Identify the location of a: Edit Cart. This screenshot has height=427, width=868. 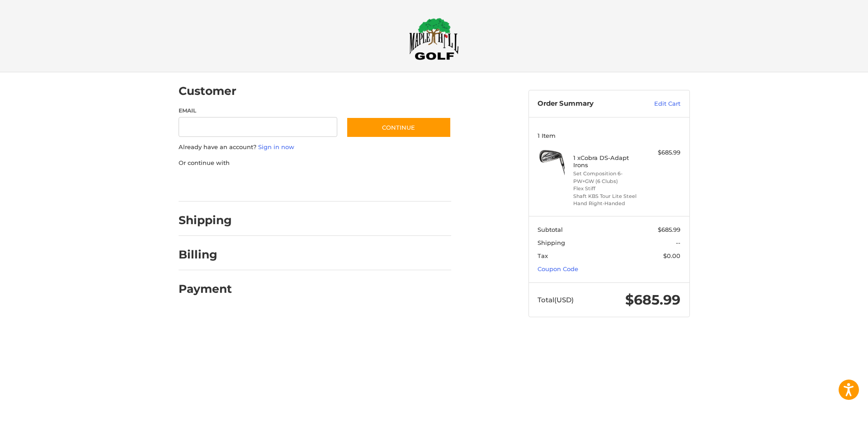
(657, 104).